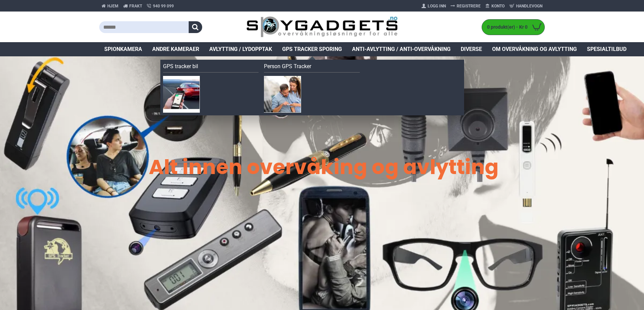 This screenshot has height=310, width=644. I want to click on span: Avlytting / Lydopptak, so click(241, 49).